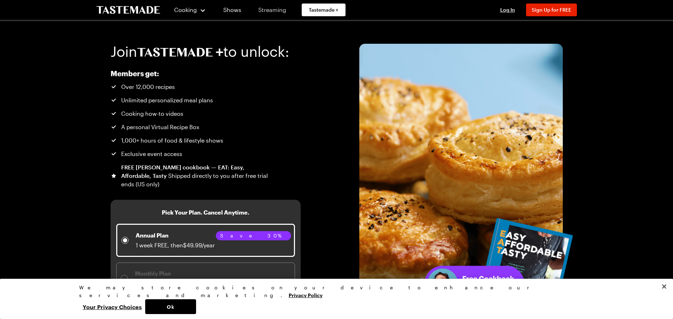 The image size is (673, 319). What do you see at coordinates (508, 10) in the screenshot?
I see `button: Log In` at bounding box center [508, 10].